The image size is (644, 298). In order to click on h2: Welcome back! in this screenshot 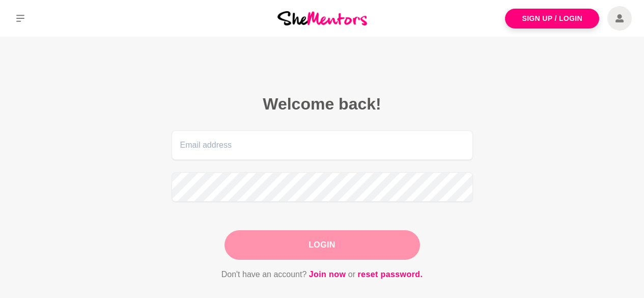, I will do `click(322, 104)`.